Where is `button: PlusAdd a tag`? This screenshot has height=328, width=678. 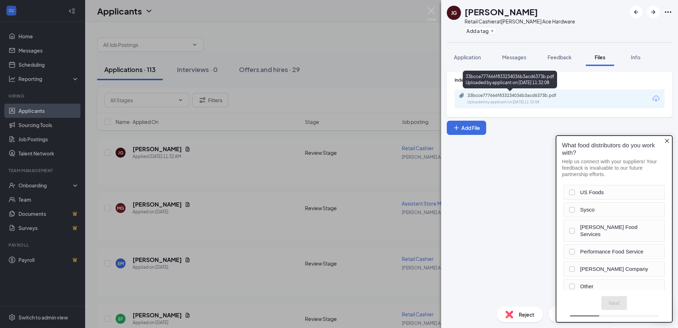 button: PlusAdd a tag is located at coordinates (480, 31).